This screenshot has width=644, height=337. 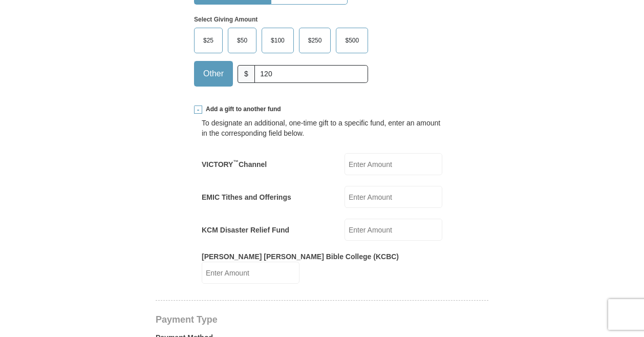 I want to click on label: EMIC Tithes and Offerings, so click(x=246, y=197).